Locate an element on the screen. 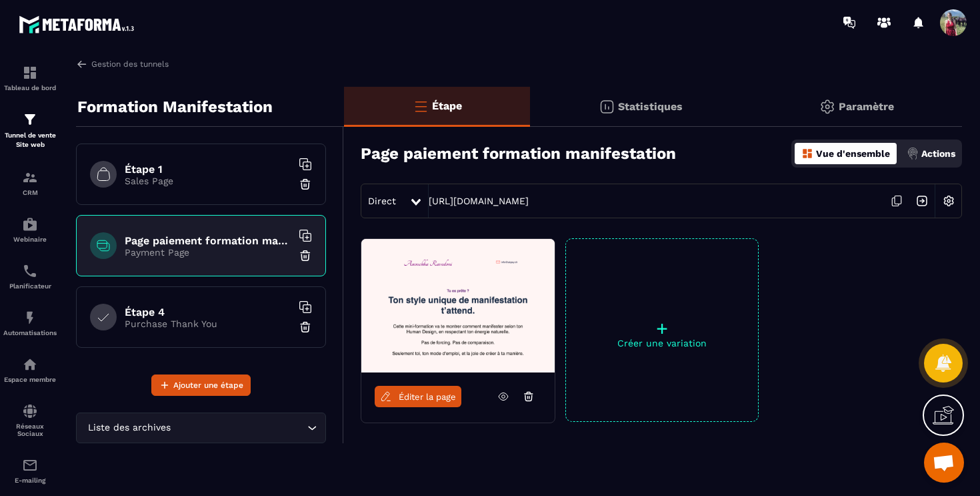 The height and width of the screenshot is (496, 980). button: Ajouter une étape is located at coordinates (200, 385).